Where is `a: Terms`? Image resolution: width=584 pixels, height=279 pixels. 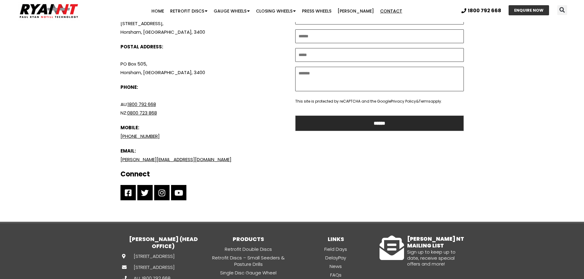 a: Terms is located at coordinates (424, 101).